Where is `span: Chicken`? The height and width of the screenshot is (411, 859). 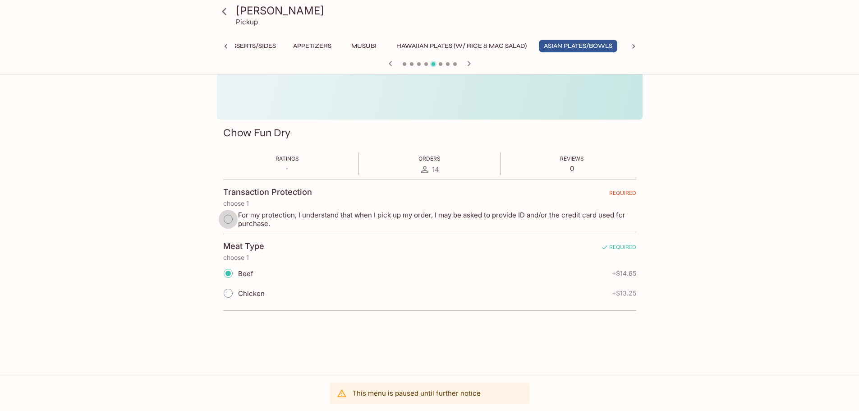
span: Chicken is located at coordinates (251, 293).